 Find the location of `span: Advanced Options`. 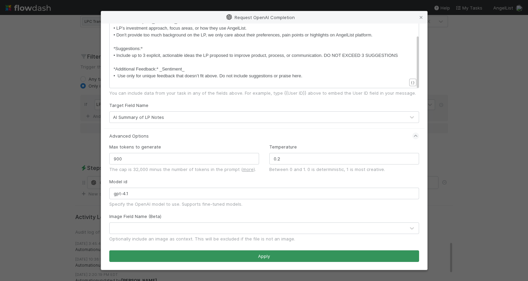

span: Advanced Options is located at coordinates (129, 136).